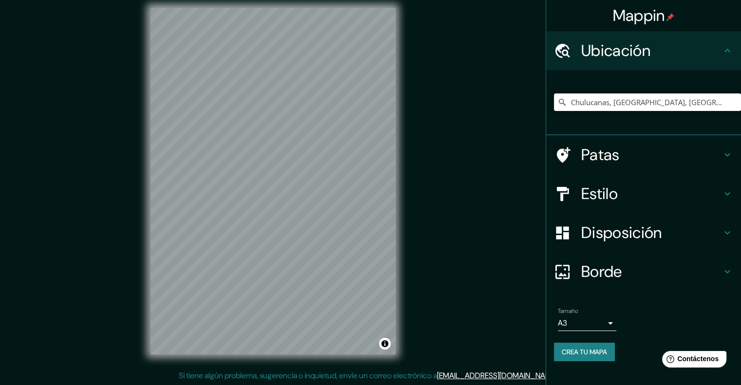 The width and height of the screenshot is (741, 385). What do you see at coordinates (644, 194) in the screenshot?
I see `div: Estilo` at bounding box center [644, 194].